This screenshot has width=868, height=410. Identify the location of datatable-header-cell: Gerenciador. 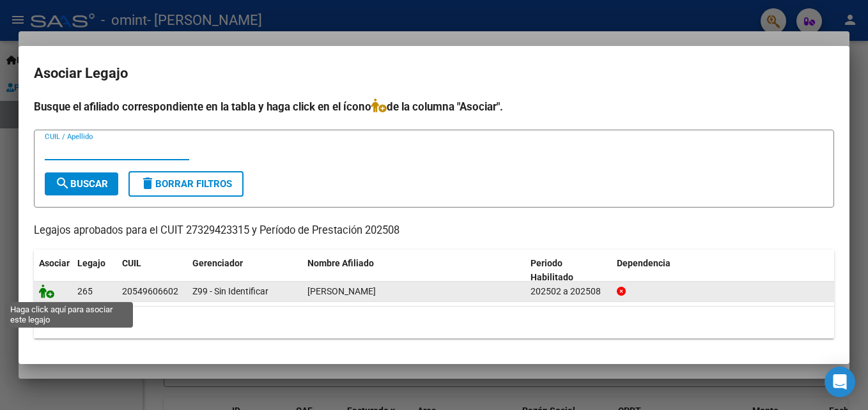
(245, 271).